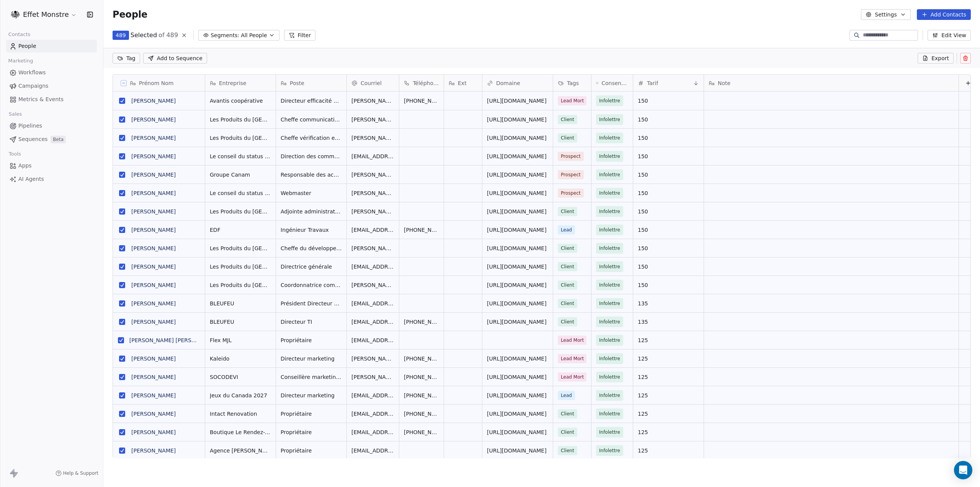 The width and height of the screenshot is (980, 487). Describe the element at coordinates (19, 34) in the screenshot. I see `span: Contacts` at that location.